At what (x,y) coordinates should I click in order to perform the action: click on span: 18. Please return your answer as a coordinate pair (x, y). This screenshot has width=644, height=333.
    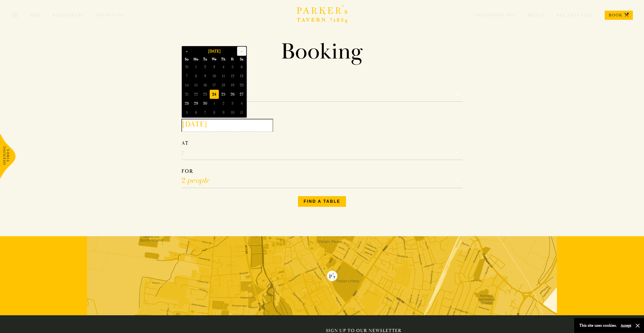
    Looking at the image, I should click on (224, 85).